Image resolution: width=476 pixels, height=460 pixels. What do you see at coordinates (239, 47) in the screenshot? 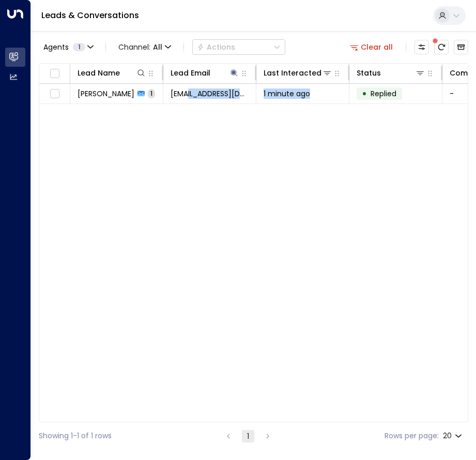
I see `div: Button group with a nested menu` at bounding box center [239, 47].